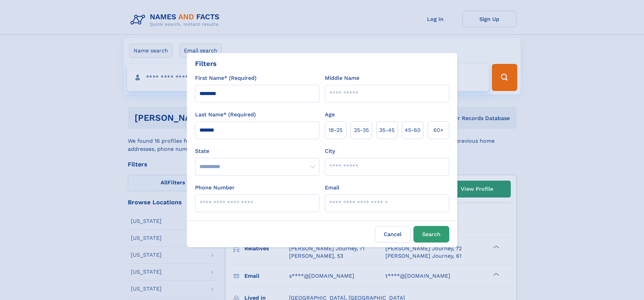  I want to click on label: State, so click(257, 151).